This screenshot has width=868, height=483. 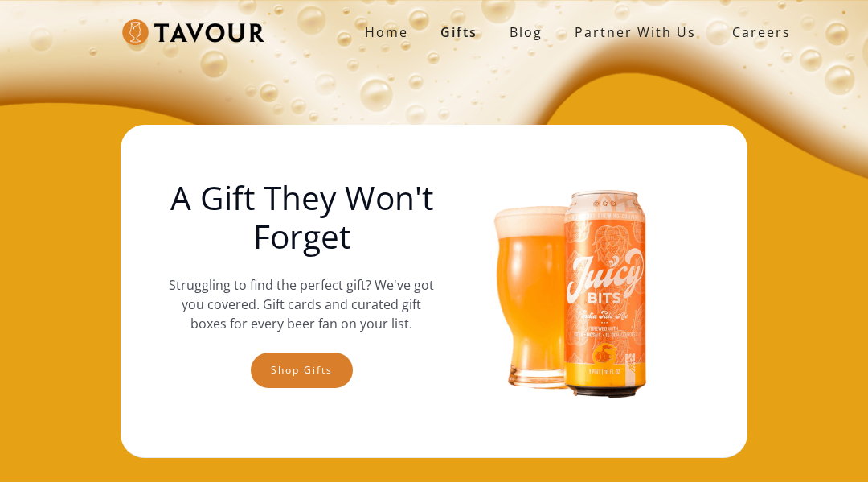 I want to click on a: Home, so click(x=386, y=32).